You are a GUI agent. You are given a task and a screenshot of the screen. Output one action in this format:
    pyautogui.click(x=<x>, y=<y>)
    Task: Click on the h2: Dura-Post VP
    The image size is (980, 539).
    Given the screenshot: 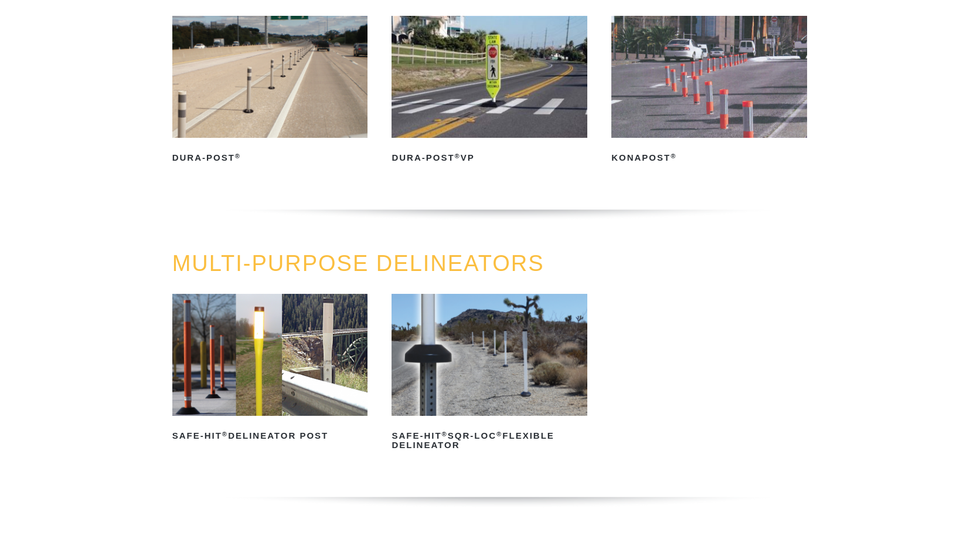 What is the action you would take?
    pyautogui.click(x=489, y=157)
    